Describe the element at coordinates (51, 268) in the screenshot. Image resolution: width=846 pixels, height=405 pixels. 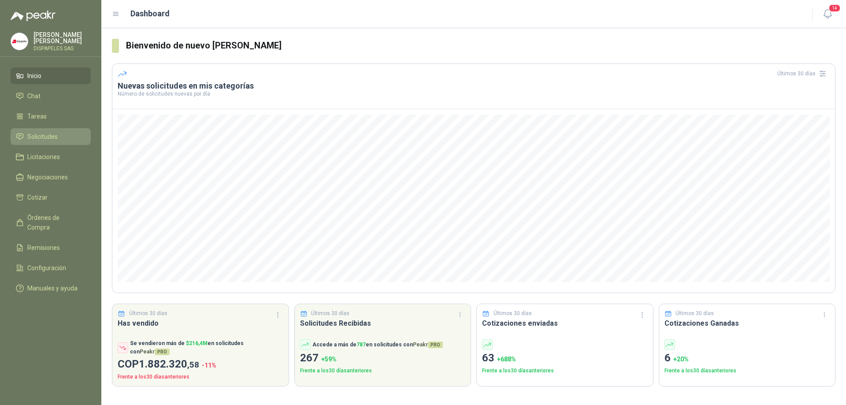
I see `a: Configuración` at that location.